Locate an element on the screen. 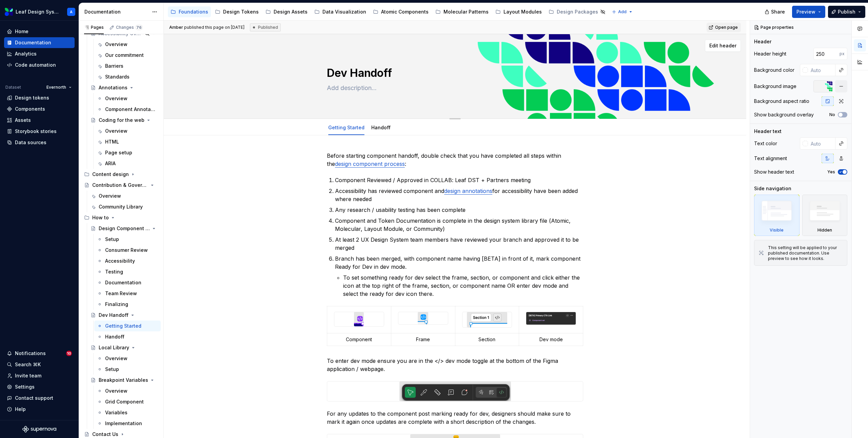  div: Design tokens is located at coordinates (32, 98).